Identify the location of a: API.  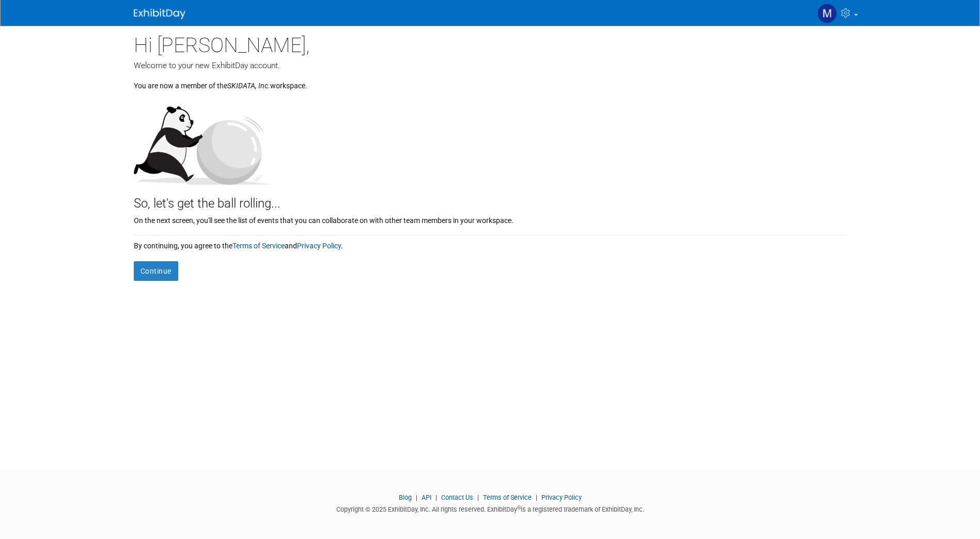
(426, 498).